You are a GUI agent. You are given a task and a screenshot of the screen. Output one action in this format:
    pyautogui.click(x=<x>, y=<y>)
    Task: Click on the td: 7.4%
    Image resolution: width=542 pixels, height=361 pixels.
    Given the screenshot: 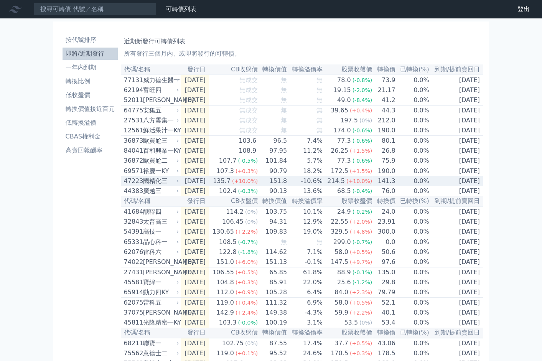 What is the action you would take?
    pyautogui.click(x=305, y=141)
    